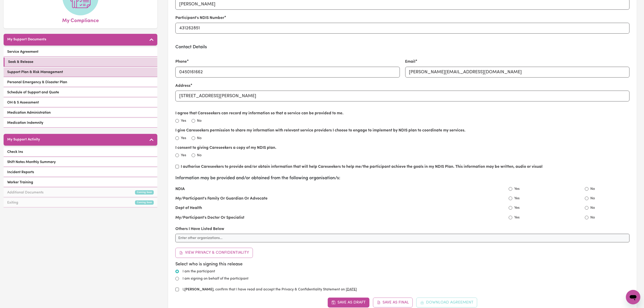 Image resolution: width=644 pixels, height=308 pixels. What do you see at coordinates (80, 123) in the screenshot?
I see `a: Medication Indemnity` at bounding box center [80, 123].